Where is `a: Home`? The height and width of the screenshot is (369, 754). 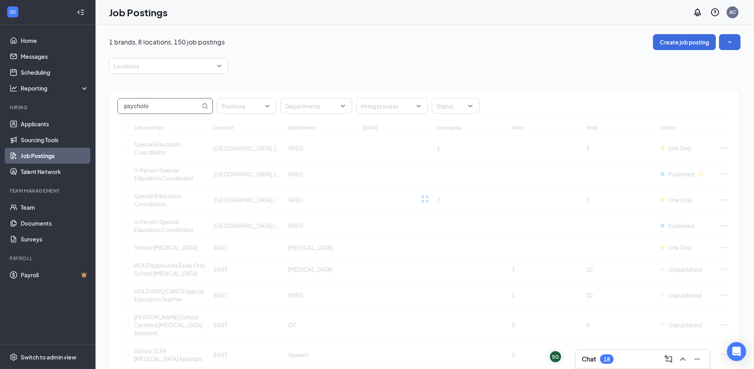
a: Home is located at coordinates (54, 41).